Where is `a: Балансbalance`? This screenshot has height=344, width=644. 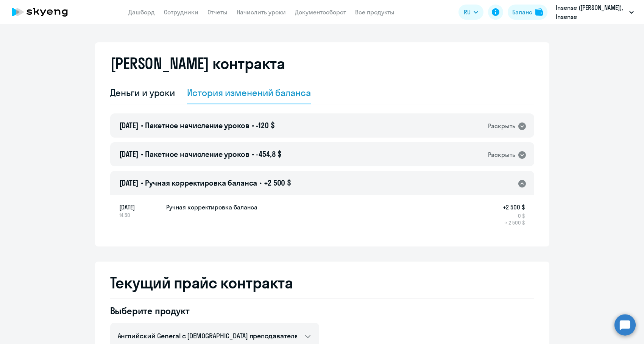 a: Балансbalance is located at coordinates (527, 12).